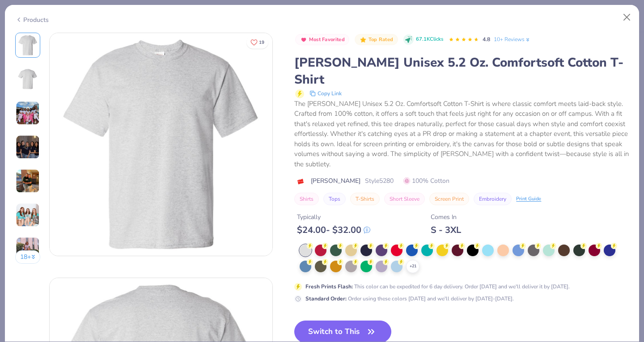 The height and width of the screenshot is (342, 644). What do you see at coordinates (335, 199) in the screenshot?
I see `button: Tops` at bounding box center [335, 199].